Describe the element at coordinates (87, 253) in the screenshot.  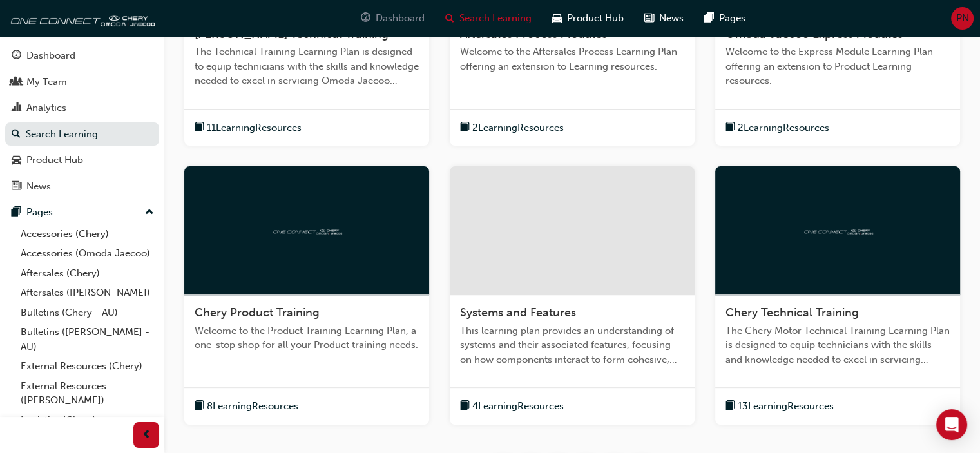
I see `a: Accessories (Omoda Jaecoo)` at that location.